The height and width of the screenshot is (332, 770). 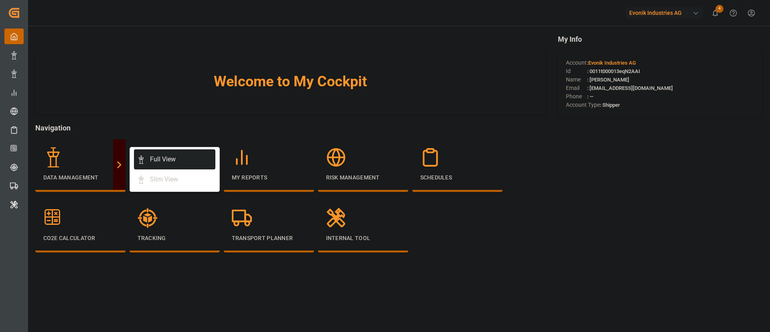 I want to click on div: Full View, so click(x=163, y=159).